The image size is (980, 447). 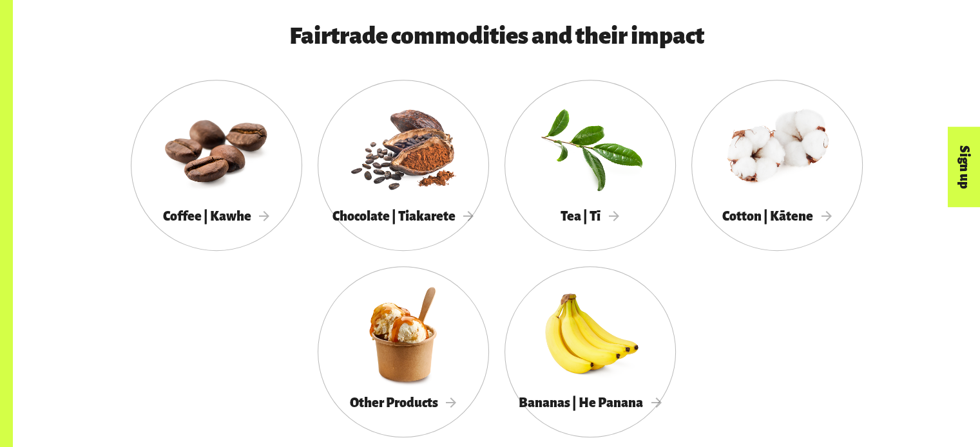 I want to click on span: Tea | Tī, so click(x=589, y=216).